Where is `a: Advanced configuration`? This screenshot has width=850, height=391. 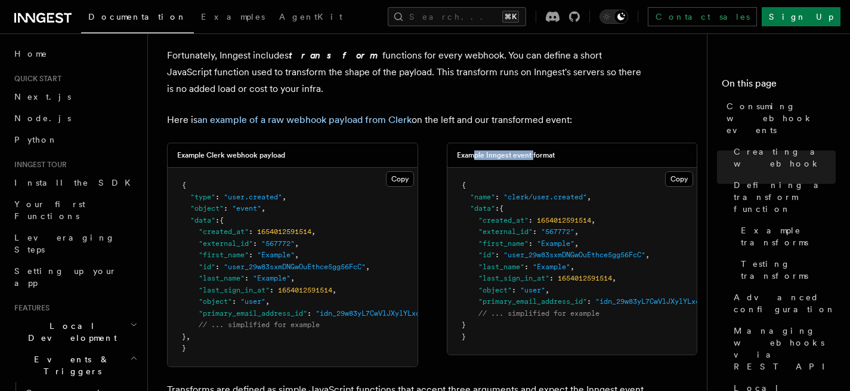
a: Advanced configuration is located at coordinates (782, 303).